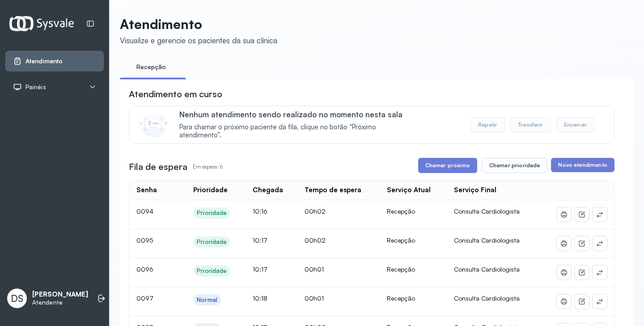 The width and height of the screenshot is (644, 326). Describe the element at coordinates (41, 23) in the screenshot. I see `img: Logotipo do estabelecimento` at that location.